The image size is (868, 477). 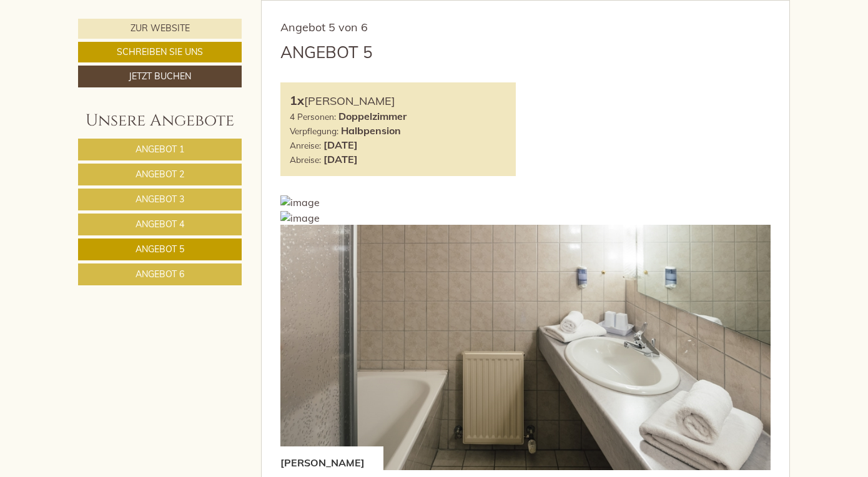 I want to click on small: Anreise:, so click(x=305, y=145).